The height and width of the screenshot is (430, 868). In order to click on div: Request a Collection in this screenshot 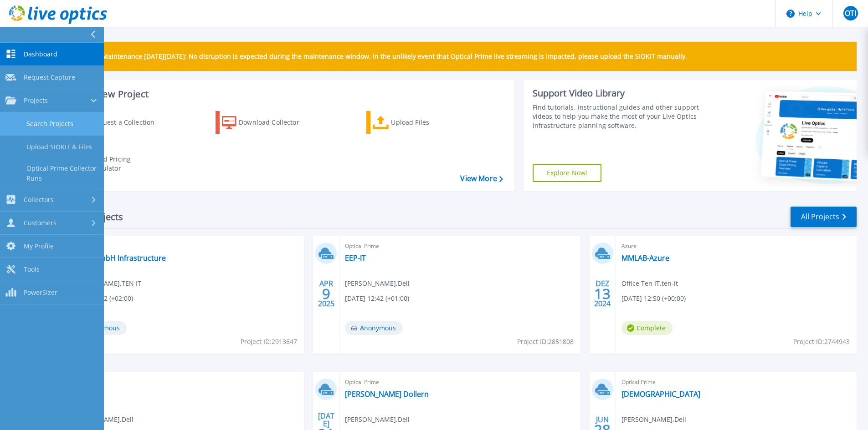, I will do `click(127, 123)`.